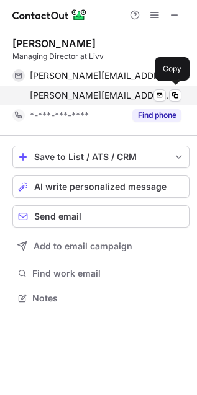 Image resolution: width=197 pixels, height=395 pixels. Describe the element at coordinates (101, 298) in the screenshot. I see `button: Notes` at that location.